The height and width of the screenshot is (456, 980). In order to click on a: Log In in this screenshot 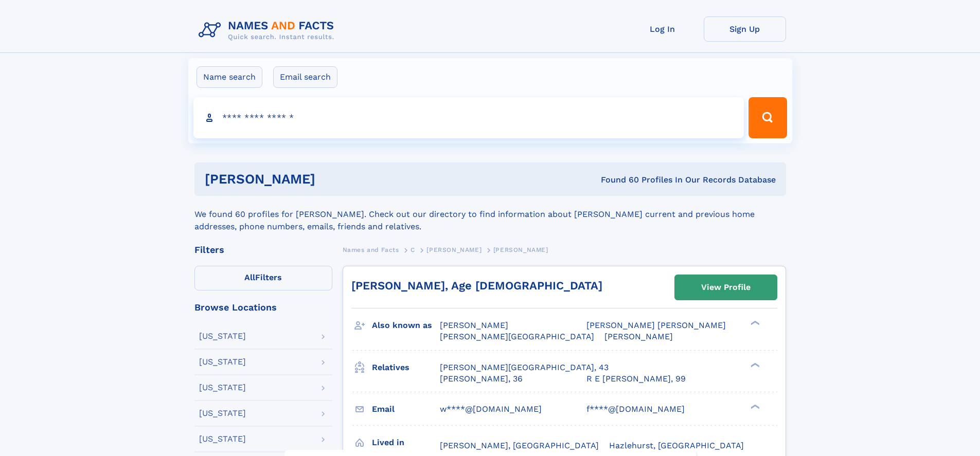, I will do `click(662, 28)`.